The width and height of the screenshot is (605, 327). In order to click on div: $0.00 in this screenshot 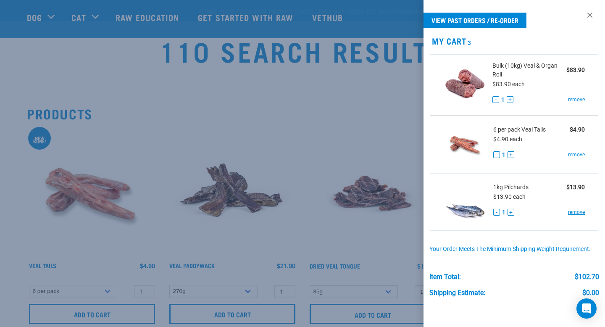, I will do `click(591, 293)`.